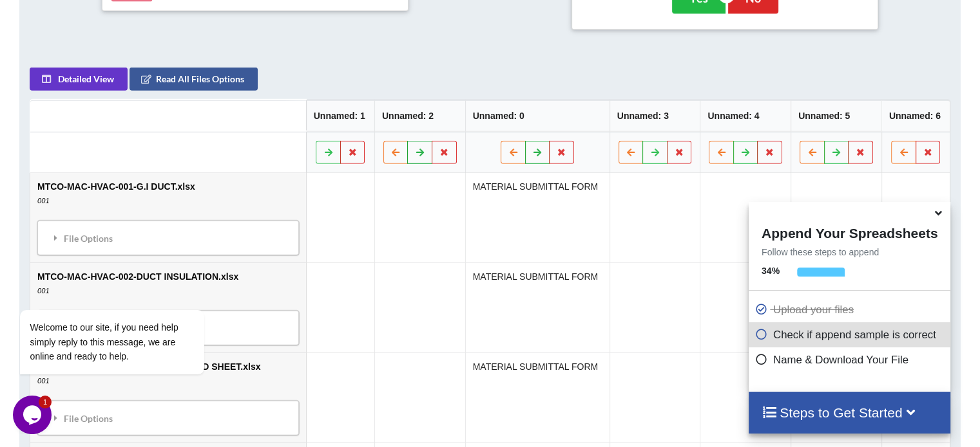  What do you see at coordinates (851, 334) in the screenshot?
I see `p: Check if append sample is correct` at bounding box center [851, 334].